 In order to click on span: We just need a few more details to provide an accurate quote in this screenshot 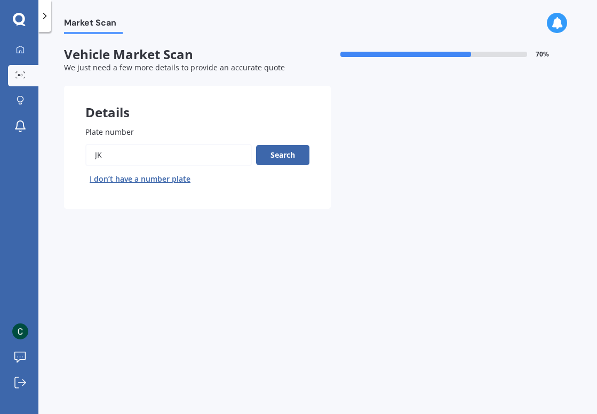, I will do `click(174, 67)`.